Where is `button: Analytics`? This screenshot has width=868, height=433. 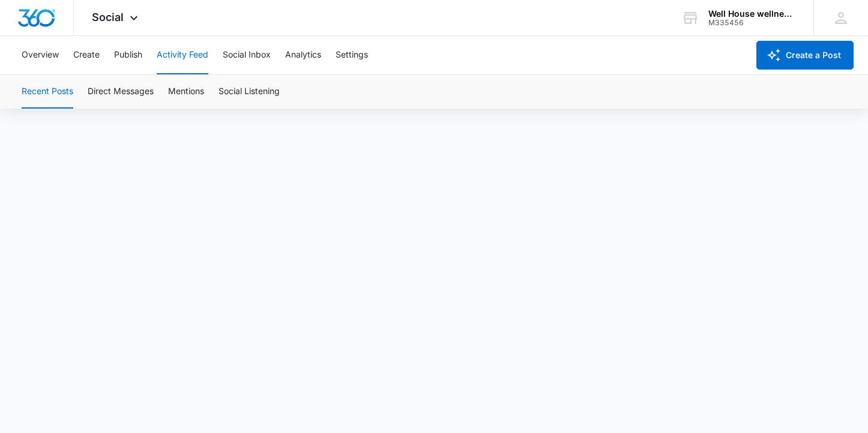
button: Analytics is located at coordinates (303, 55).